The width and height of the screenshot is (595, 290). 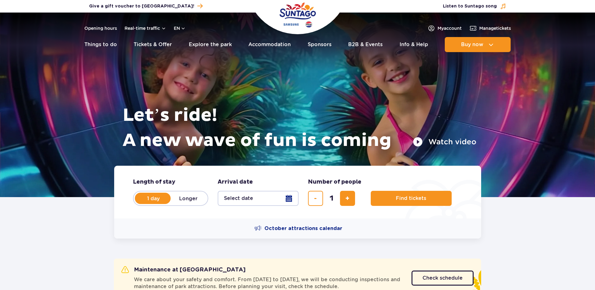 What do you see at coordinates (332, 198) in the screenshot?
I see `input: number of tickets` at bounding box center [332, 198].